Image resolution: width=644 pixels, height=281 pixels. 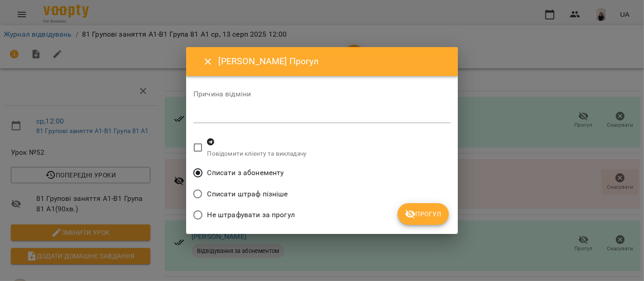 I want to click on span: Не штрафувати за прогул, so click(x=251, y=215).